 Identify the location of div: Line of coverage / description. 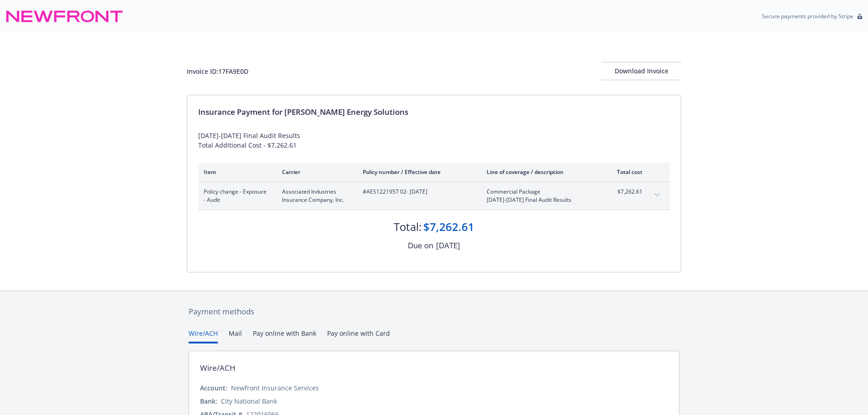
(540, 172).